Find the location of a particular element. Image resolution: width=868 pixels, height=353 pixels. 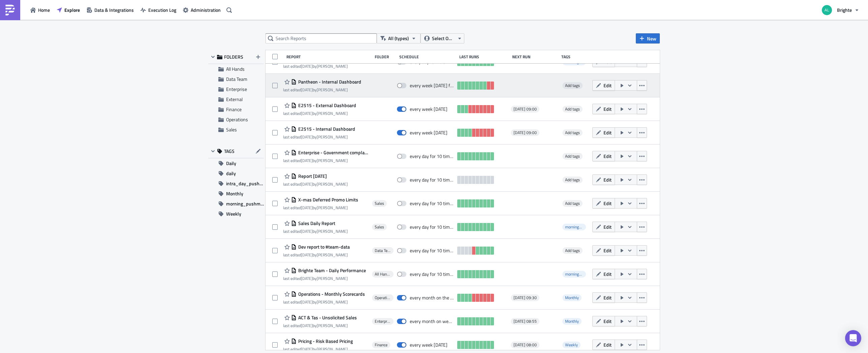

button: Explore is located at coordinates (68, 10).